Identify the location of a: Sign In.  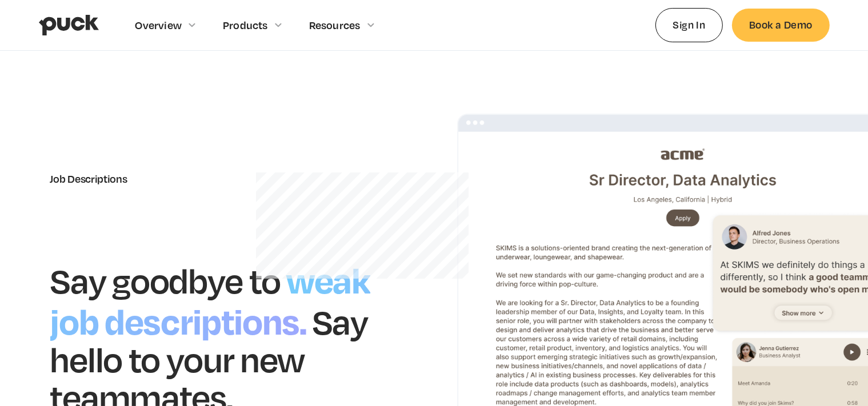
(689, 25).